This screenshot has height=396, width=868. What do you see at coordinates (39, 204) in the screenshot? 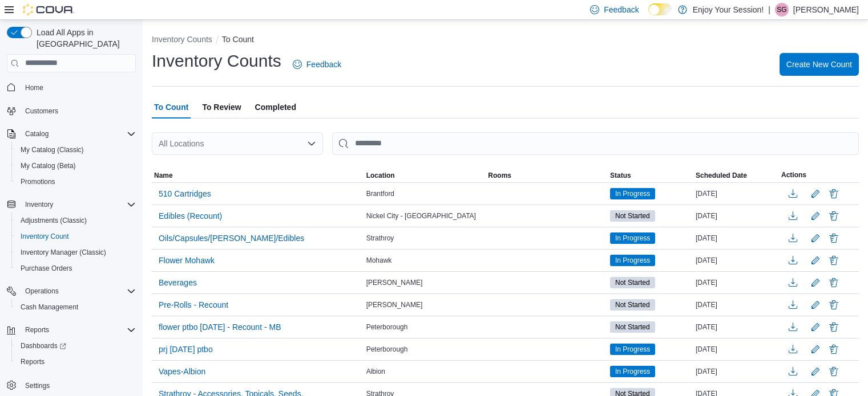
I see `button: Inventory` at bounding box center [39, 204].